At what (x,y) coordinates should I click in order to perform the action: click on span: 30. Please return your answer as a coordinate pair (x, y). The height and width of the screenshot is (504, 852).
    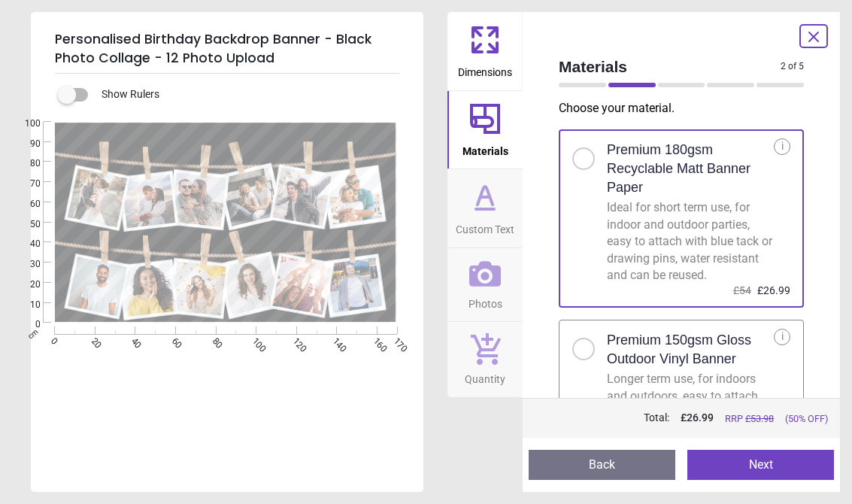
    Looking at the image, I should click on (26, 264).